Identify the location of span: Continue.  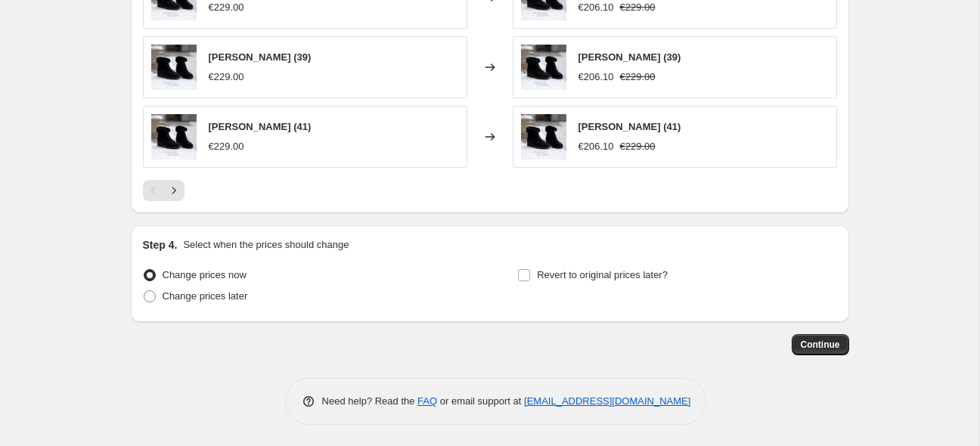
(820, 345).